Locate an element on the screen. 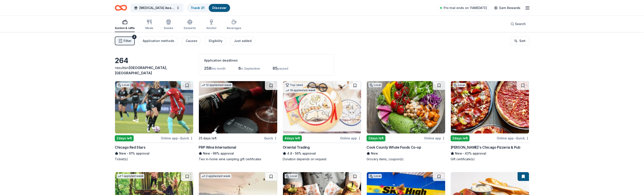 The width and height of the screenshot is (644, 195). span: Search is located at coordinates (520, 24).